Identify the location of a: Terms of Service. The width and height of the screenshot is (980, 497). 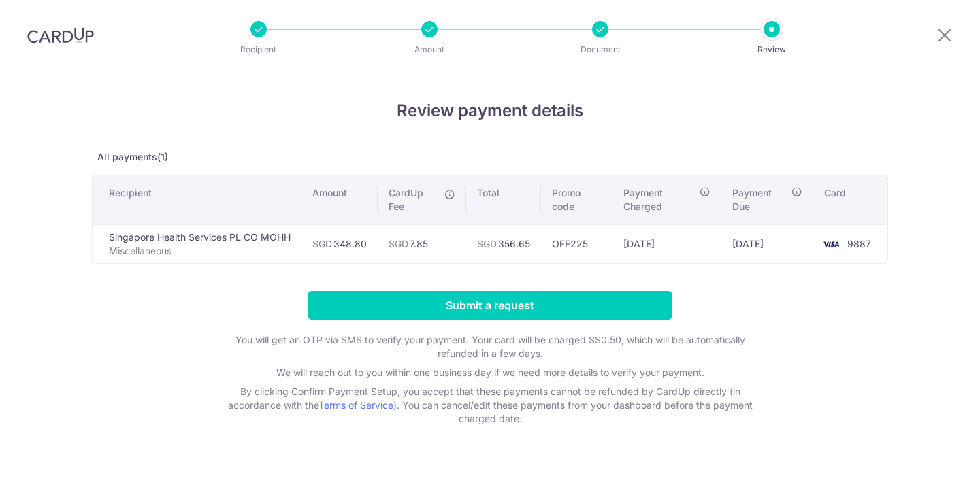
(356, 405).